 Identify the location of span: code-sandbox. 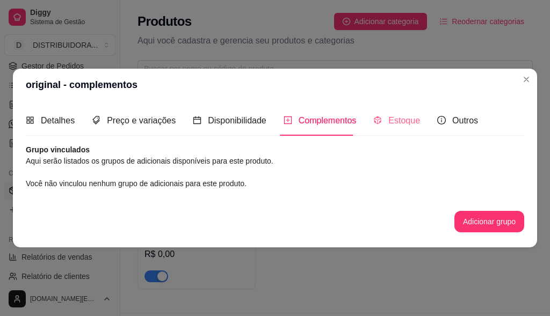
(377, 120).